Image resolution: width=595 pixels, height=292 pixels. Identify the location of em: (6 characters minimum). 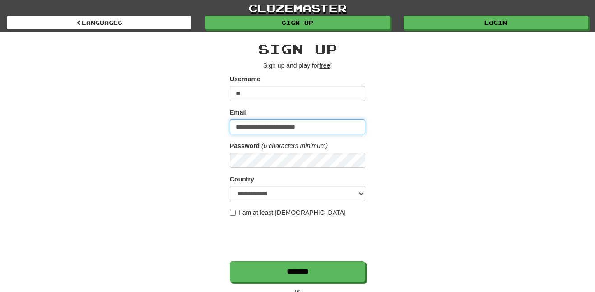
(294, 146).